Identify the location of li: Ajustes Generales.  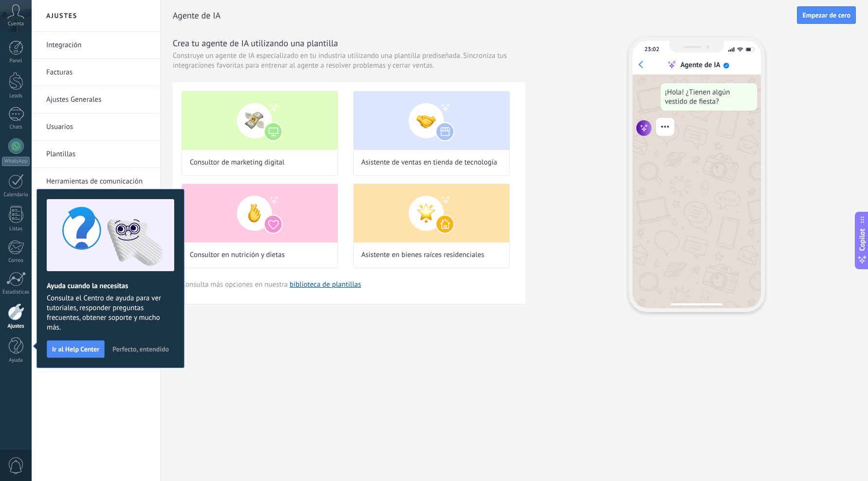
(96, 100).